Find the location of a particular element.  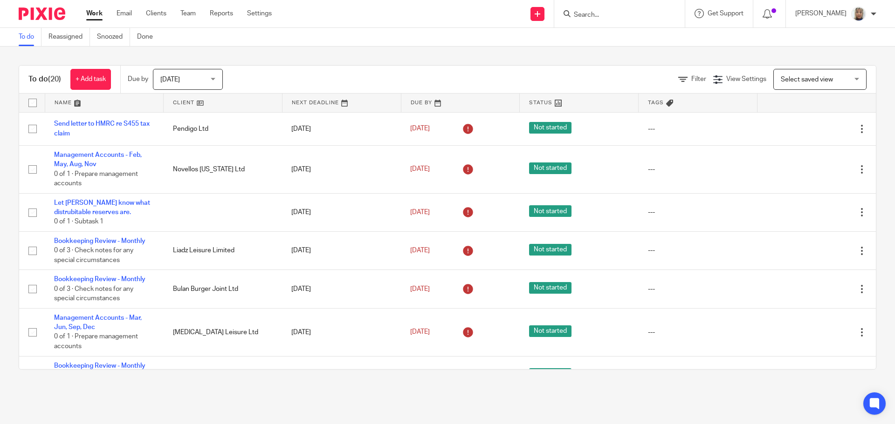

a: Clients is located at coordinates (156, 14).